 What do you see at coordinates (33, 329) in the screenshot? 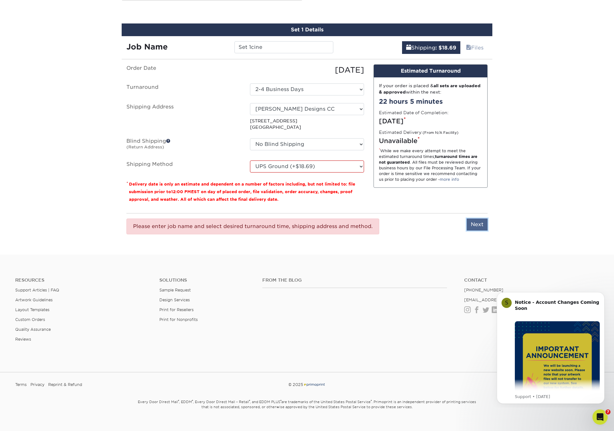
I see `a: Quality Assurance` at bounding box center [33, 329].